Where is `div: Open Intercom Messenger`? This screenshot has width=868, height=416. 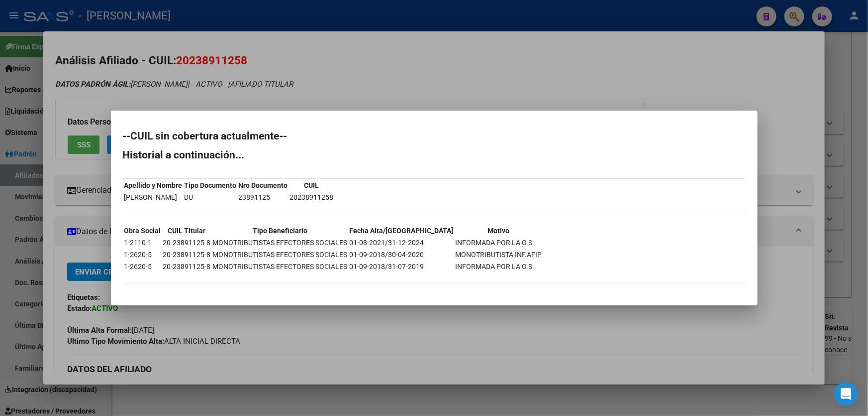
div: Open Intercom Messenger is located at coordinates (847, 394).